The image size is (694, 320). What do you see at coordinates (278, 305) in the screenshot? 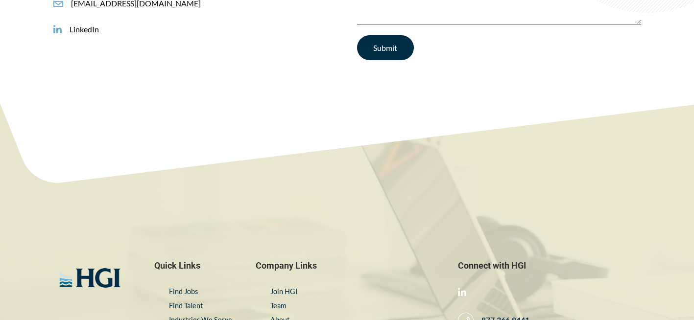
I see `a: Team` at bounding box center [278, 305].